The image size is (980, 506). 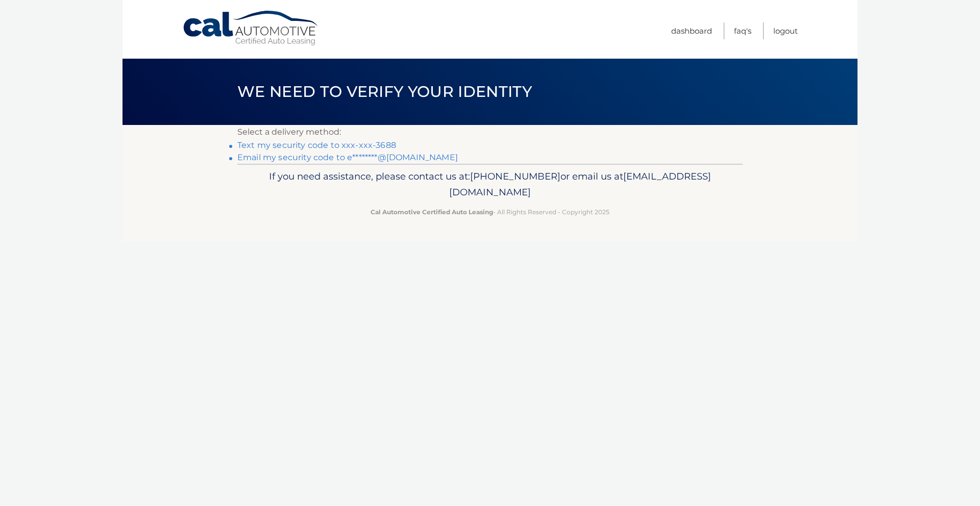 What do you see at coordinates (490, 132) in the screenshot?
I see `p: Select a delivery method:` at bounding box center [490, 132].